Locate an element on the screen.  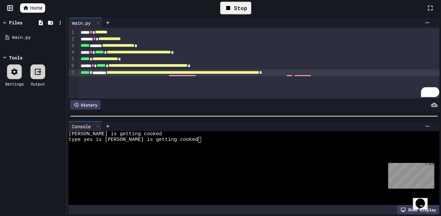
div: Files is located at coordinates (16, 22).